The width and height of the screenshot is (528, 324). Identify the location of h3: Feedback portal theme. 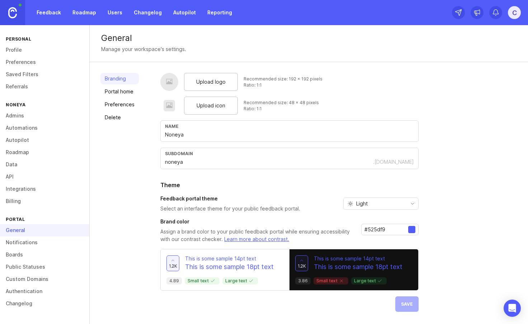
(230, 199).